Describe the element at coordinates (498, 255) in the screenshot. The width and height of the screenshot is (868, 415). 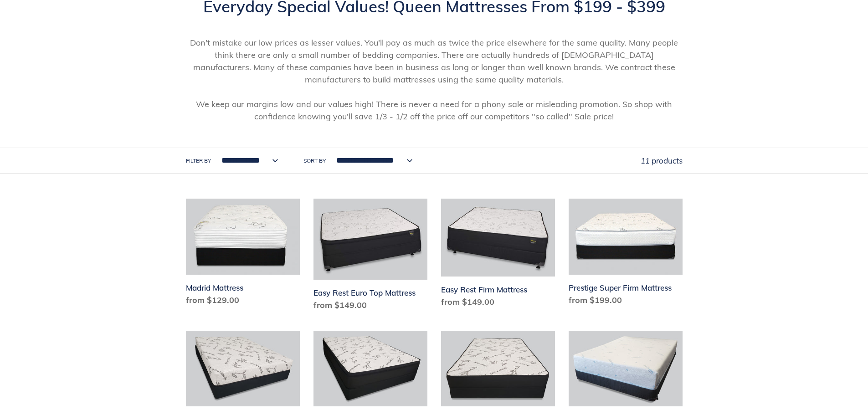
I see `a: Easy Rest Firm Mattress` at that location.